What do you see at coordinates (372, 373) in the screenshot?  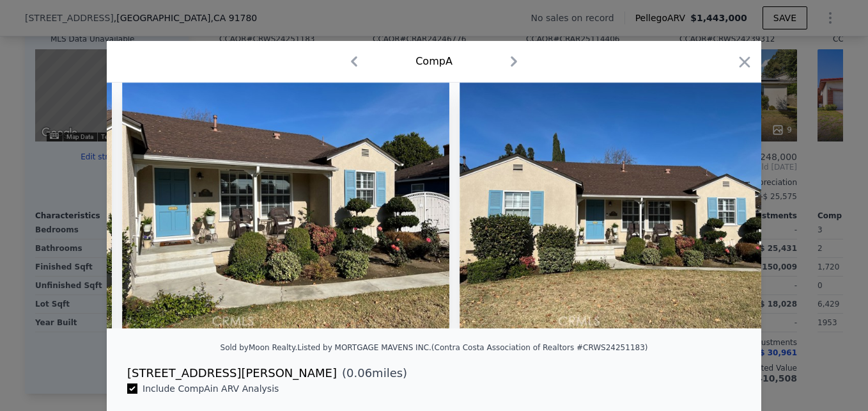 I see `span: ( miles)` at bounding box center [372, 373].